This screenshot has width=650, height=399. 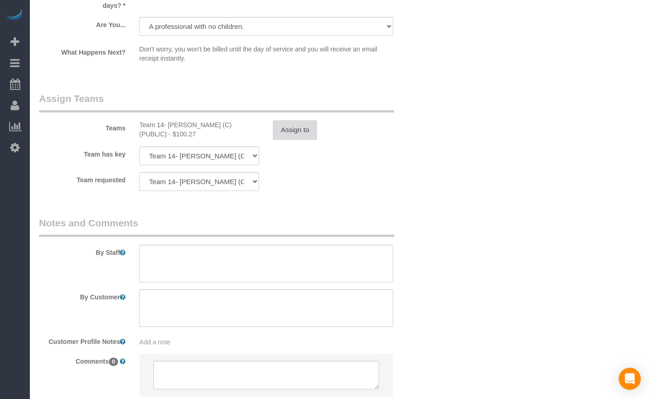 I want to click on span: 0, so click(x=113, y=362).